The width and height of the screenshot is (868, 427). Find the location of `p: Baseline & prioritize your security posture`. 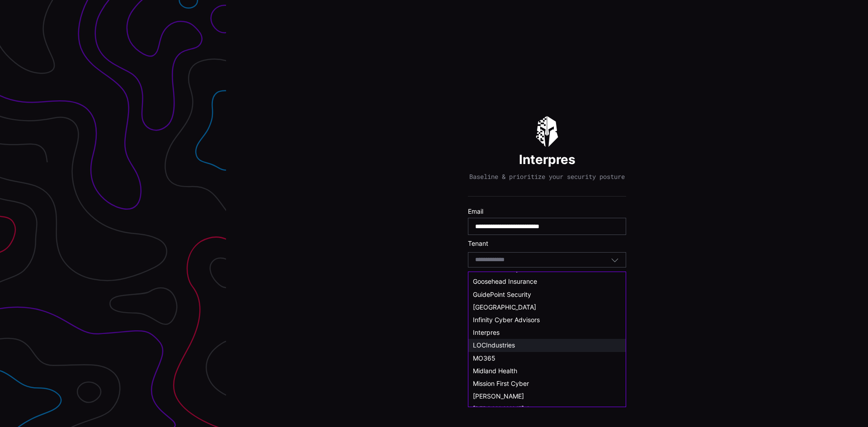

p: Baseline & prioritize your security posture is located at coordinates (547, 177).